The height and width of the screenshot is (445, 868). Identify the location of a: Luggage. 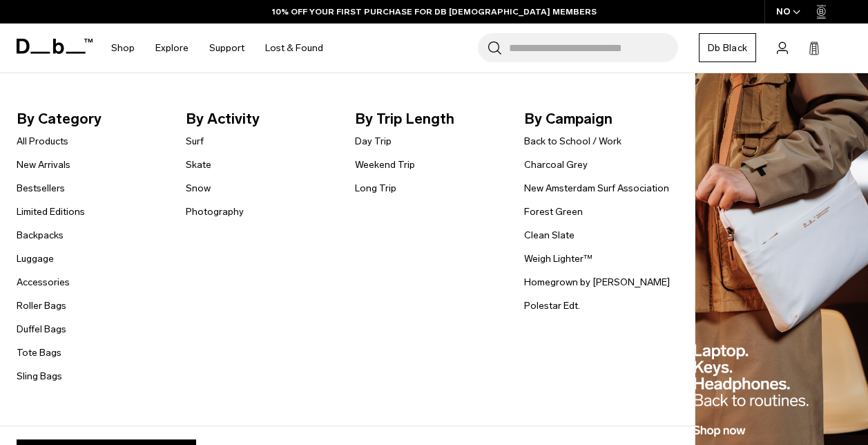
(35, 259).